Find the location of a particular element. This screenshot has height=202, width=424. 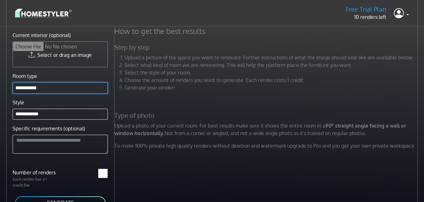

li: Choose the amount of renders you want to generate. Each render costs 1 credit. is located at coordinates (272, 80).